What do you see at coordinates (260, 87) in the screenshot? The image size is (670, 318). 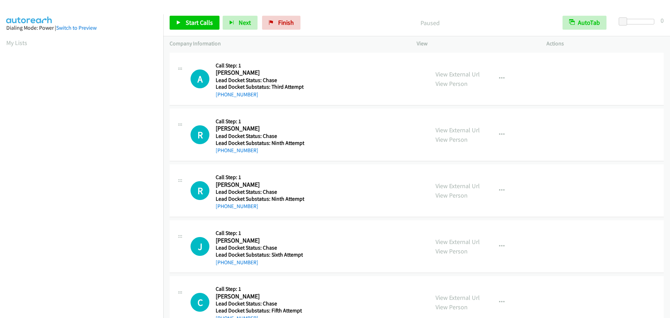 I see `h5: Lead Docket Substatus: Third Attempt` at bounding box center [260, 87].